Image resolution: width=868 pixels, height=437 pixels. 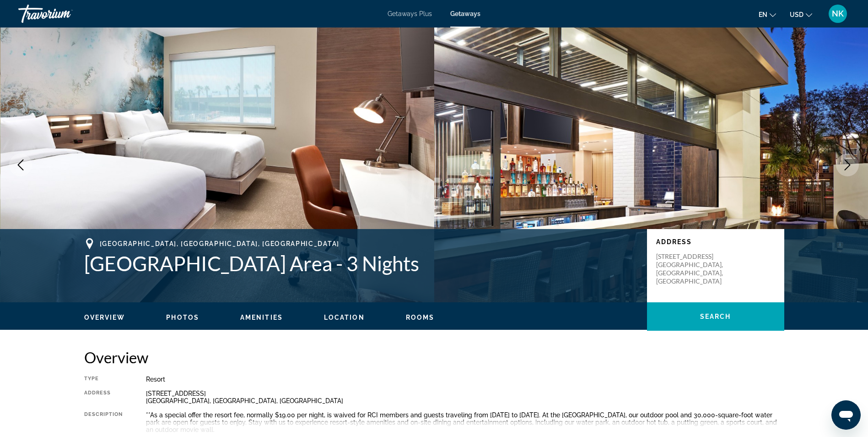 What do you see at coordinates (420, 317) in the screenshot?
I see `span: Rooms` at bounding box center [420, 317].